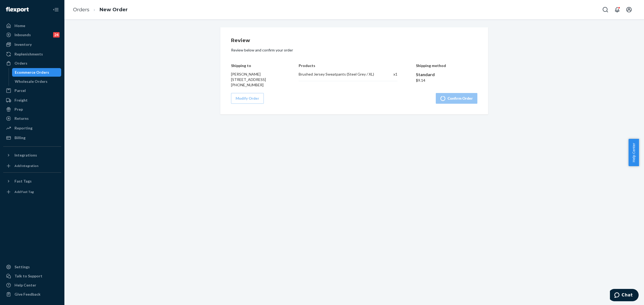 Image resolution: width=644 pixels, height=305 pixels. I want to click on button: Open Search Box, so click(605, 10).